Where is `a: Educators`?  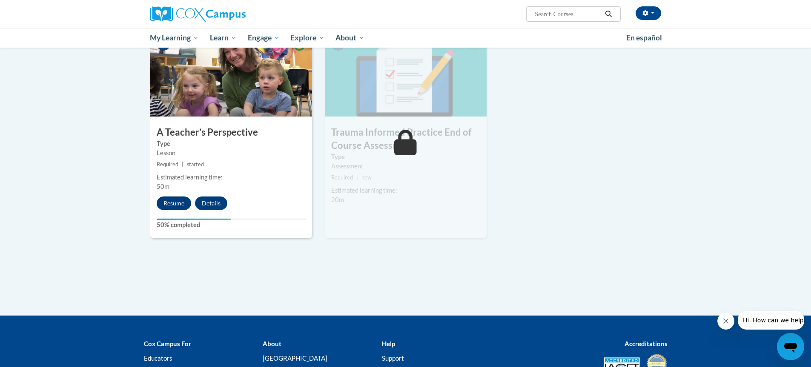
a: Educators is located at coordinates (158, 358).